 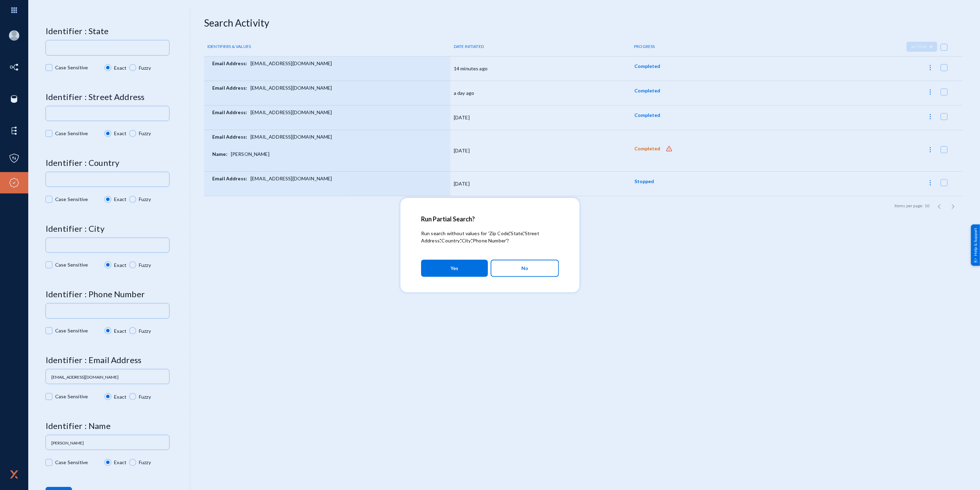 I want to click on span: No, so click(x=525, y=268).